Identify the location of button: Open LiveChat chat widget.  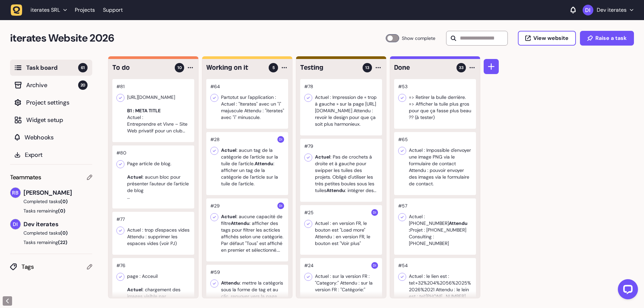
(15, 13).